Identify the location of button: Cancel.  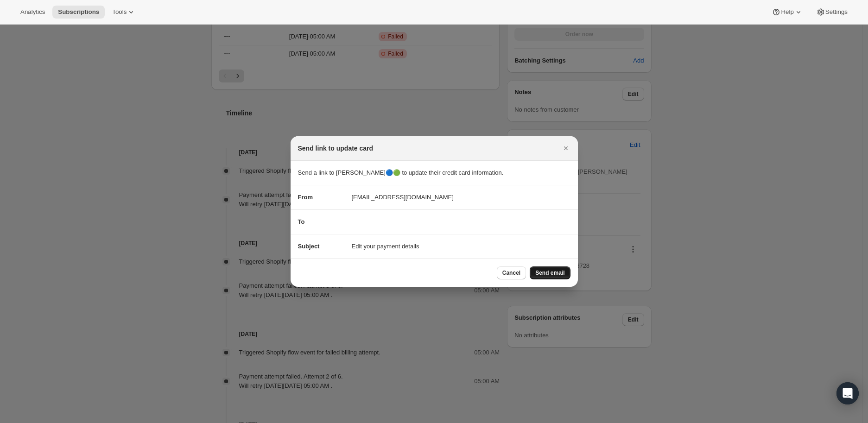
(511, 273).